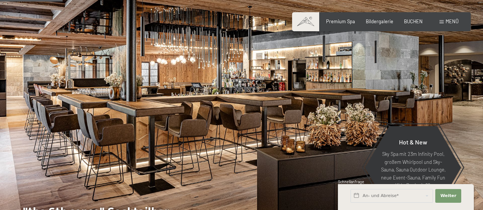 The image size is (483, 210). What do you see at coordinates (448, 196) in the screenshot?
I see `button: Weiter` at bounding box center [448, 196].